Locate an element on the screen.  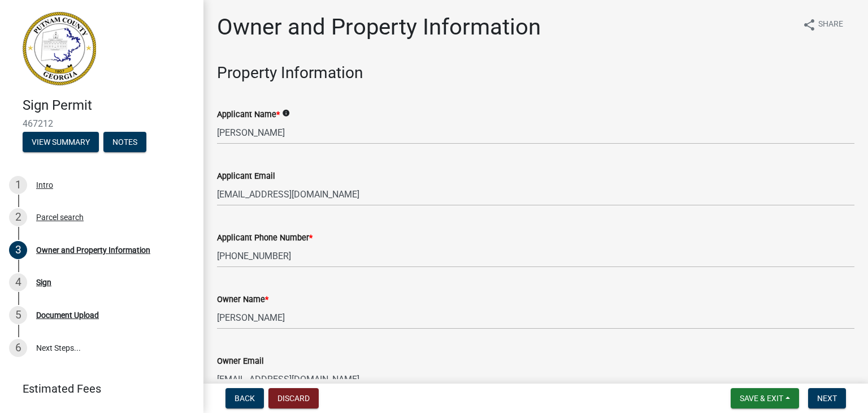
i: info is located at coordinates (286, 113).